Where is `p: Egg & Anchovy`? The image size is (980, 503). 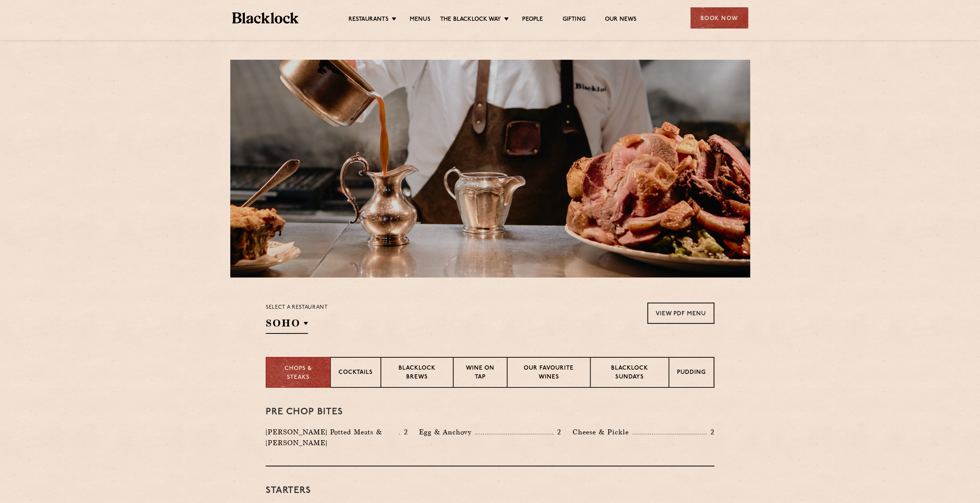
p: Egg & Anchovy is located at coordinates (447, 432).